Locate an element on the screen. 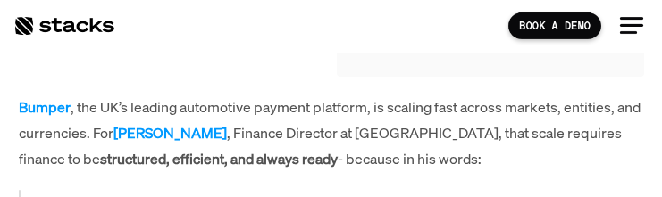 The image size is (662, 197). a: Bumper is located at coordinates (45, 107).